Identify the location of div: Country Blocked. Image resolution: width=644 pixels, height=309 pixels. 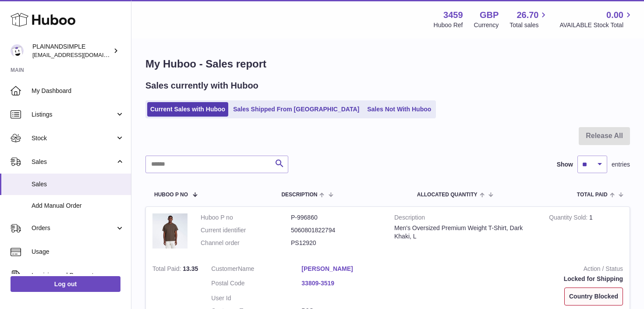
(594, 296).